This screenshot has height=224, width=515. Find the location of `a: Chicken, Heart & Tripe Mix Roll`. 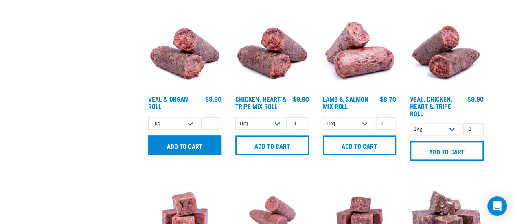

a: Chicken, Heart & Tripe Mix Roll is located at coordinates (261, 102).